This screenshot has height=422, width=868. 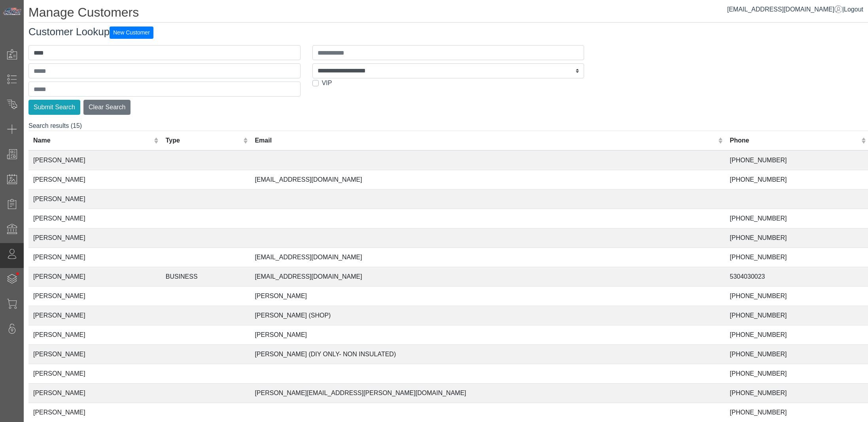 What do you see at coordinates (12, 12) in the screenshot?
I see `img: Metals Direct Inc Logo` at bounding box center [12, 12].